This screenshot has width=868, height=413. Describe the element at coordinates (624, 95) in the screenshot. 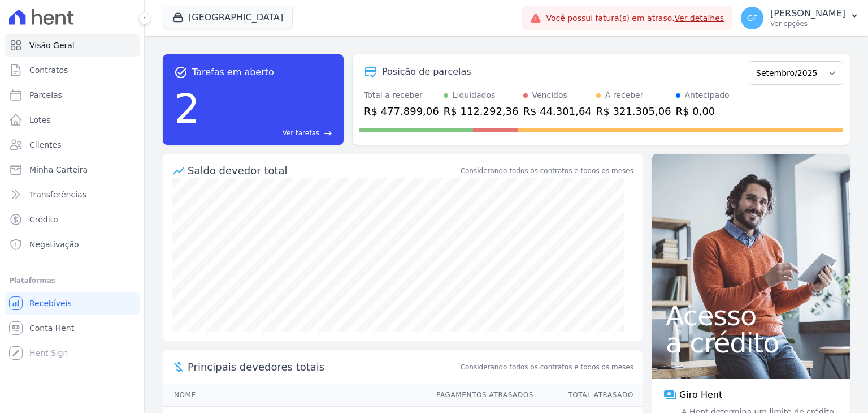

I see `div: A receber` at that location.